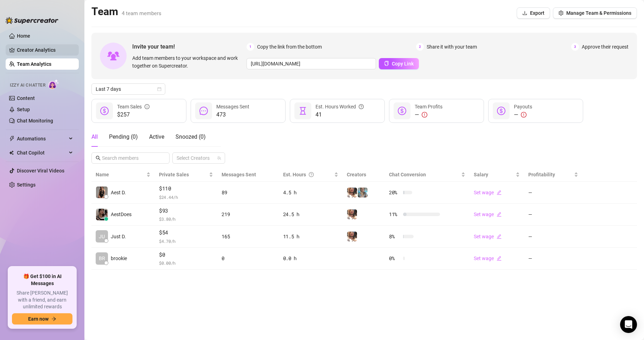 This screenshot has width=644, height=340. What do you see at coordinates (26, 184) in the screenshot?
I see `a: Settings` at bounding box center [26, 184].